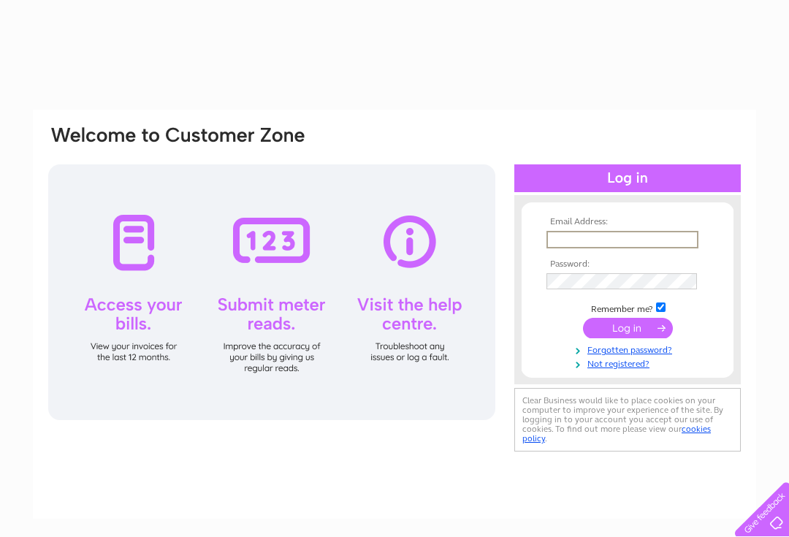  I want to click on th: Email Address:, so click(628, 222).